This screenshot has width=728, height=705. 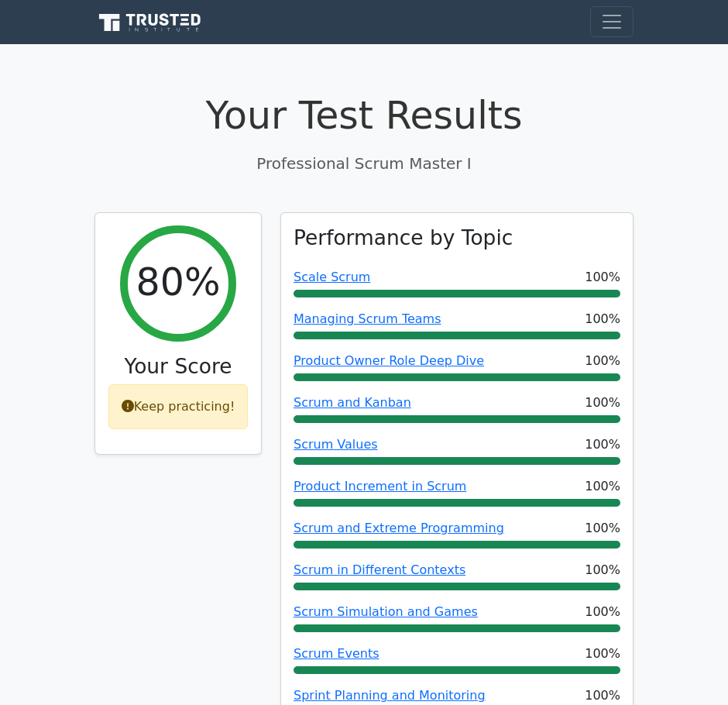 What do you see at coordinates (403, 238) in the screenshot?
I see `h3: Performance by Topic` at bounding box center [403, 238].